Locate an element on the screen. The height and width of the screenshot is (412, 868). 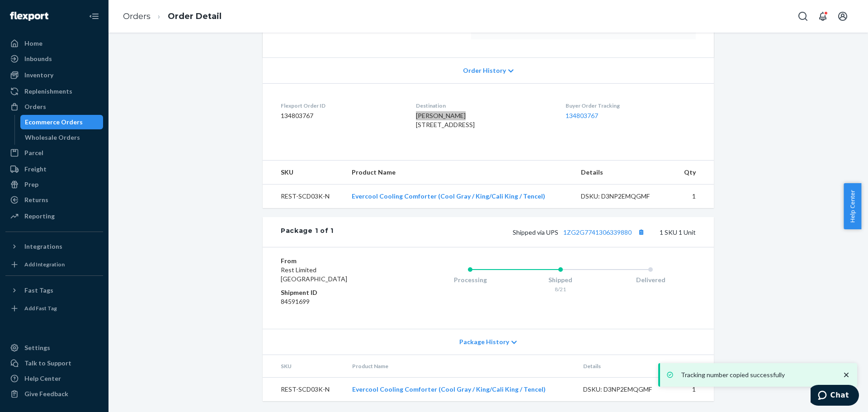
div: Package 1 of 1 is located at coordinates (307, 232).